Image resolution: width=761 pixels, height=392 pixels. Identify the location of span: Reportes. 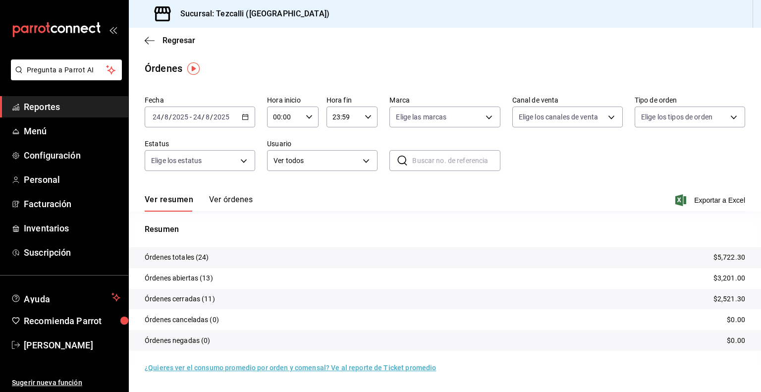
(72, 107).